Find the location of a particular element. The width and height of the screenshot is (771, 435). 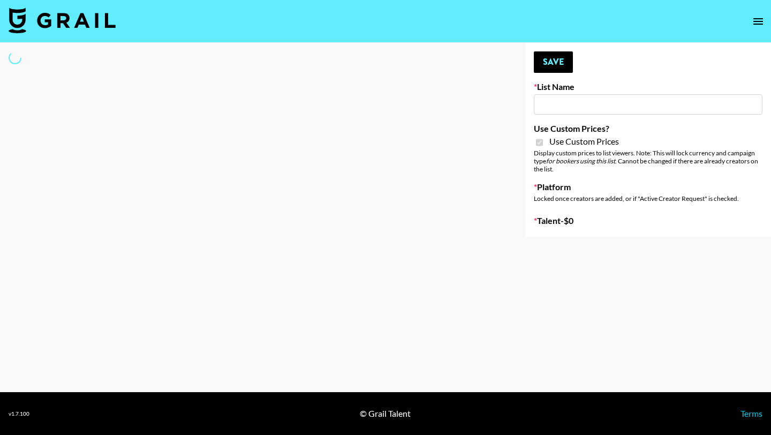

a: Terms is located at coordinates (751, 413).